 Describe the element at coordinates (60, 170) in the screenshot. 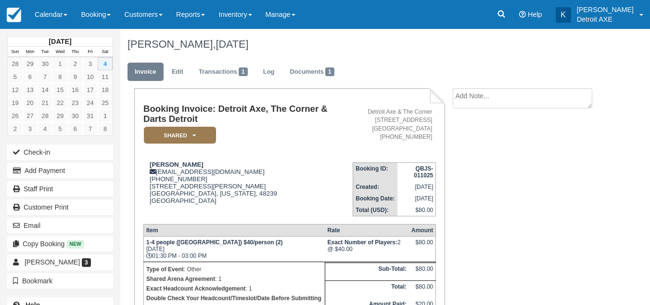

I see `button: Add Payment` at that location.